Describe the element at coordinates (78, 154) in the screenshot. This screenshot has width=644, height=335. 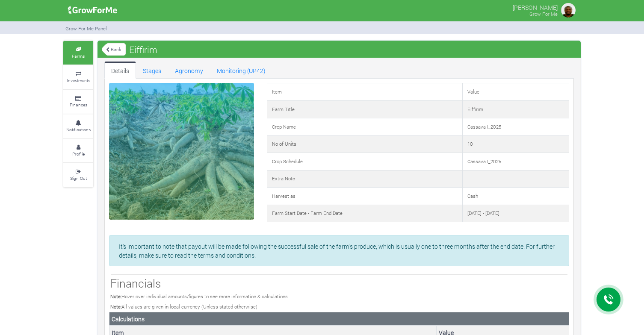
I see `small: Profile` at that location.